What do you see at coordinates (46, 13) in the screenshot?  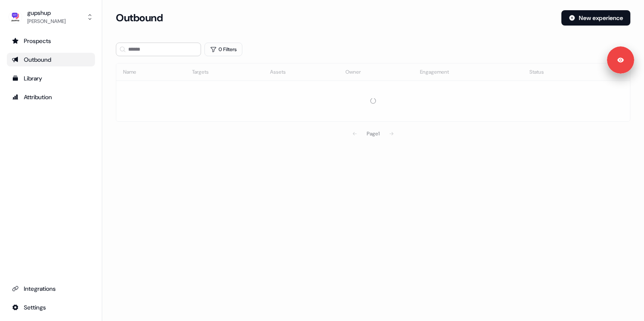 I see `div: gupshup` at bounding box center [46, 13].